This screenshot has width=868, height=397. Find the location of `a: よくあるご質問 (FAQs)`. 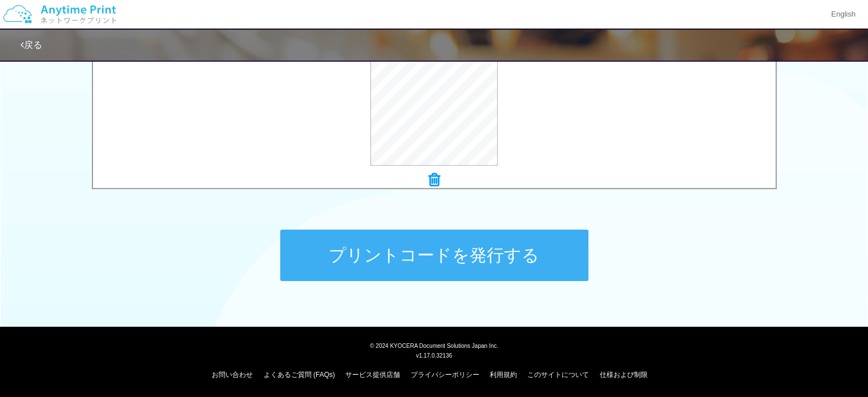

a: よくあるご質問 (FAQs) is located at coordinates (299, 375).